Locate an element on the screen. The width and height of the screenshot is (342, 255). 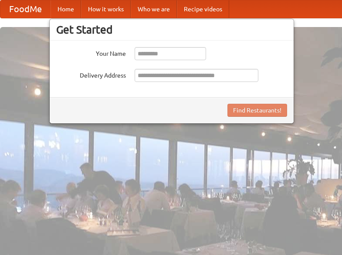
a: Who we are is located at coordinates (154, 9).